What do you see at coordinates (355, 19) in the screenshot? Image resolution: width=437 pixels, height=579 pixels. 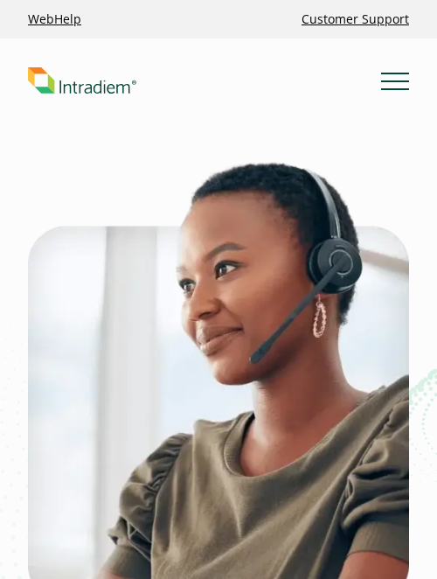 I see `a: Customer Support` at bounding box center [355, 19].